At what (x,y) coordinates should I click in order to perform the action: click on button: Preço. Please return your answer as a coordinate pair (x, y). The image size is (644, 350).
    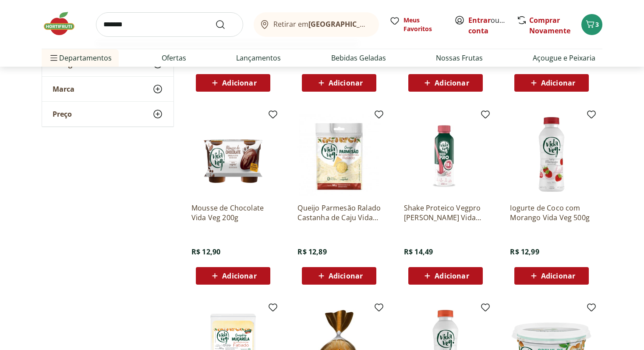
    Looking at the image, I should click on (108, 114).